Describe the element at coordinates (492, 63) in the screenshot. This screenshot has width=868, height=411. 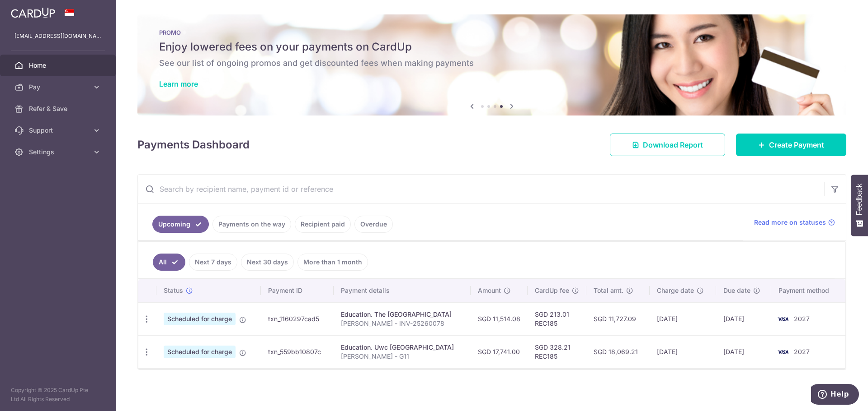
I see `h6: See our list of ongoing promos and get discounted fees when making payments` at that location.